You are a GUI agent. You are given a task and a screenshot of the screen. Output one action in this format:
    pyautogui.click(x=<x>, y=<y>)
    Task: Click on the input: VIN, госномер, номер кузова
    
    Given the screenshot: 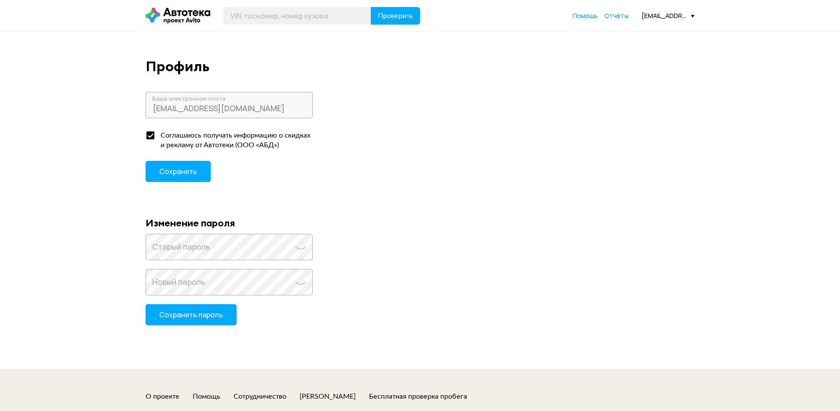 What is the action you would take?
    pyautogui.click(x=297, y=16)
    